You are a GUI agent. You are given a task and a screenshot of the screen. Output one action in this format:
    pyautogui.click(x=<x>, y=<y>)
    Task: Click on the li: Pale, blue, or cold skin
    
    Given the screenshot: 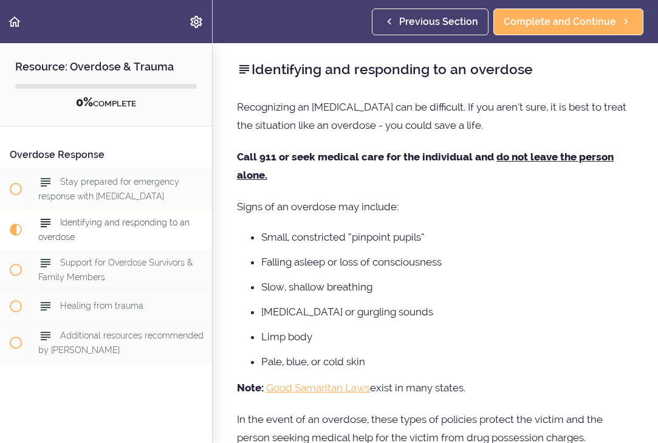 What is the action you would take?
    pyautogui.click(x=447, y=361)
    